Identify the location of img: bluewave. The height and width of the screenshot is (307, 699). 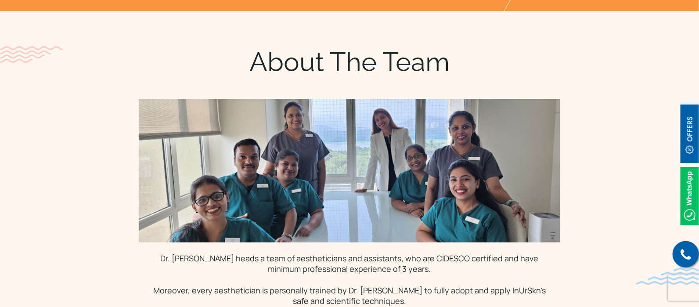
(667, 276).